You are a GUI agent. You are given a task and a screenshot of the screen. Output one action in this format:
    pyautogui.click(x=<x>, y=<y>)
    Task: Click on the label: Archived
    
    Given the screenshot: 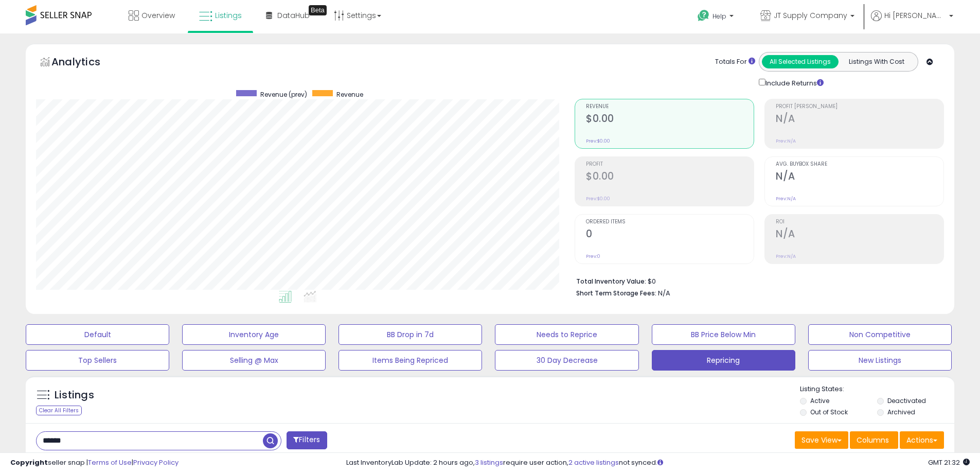 What is the action you would take?
    pyautogui.click(x=901, y=412)
    